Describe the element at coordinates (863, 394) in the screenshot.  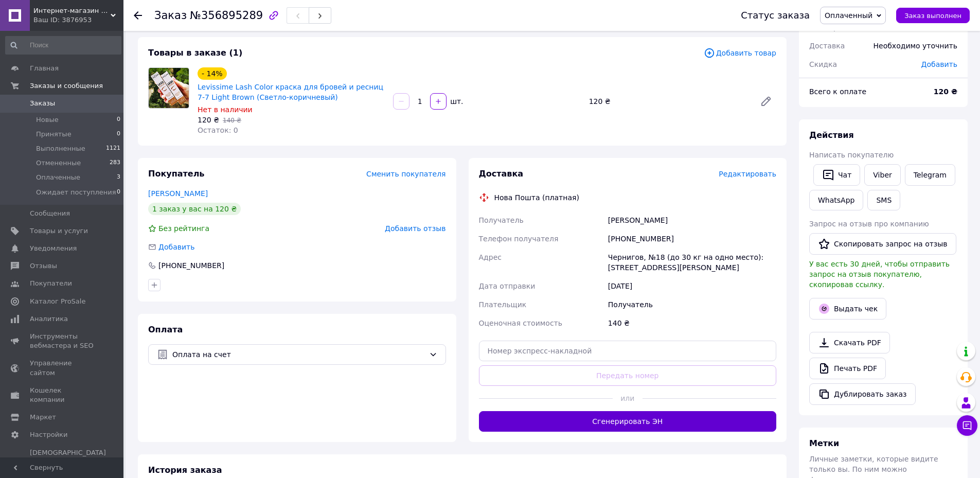
I see `button: Дублировать заказ` at that location.